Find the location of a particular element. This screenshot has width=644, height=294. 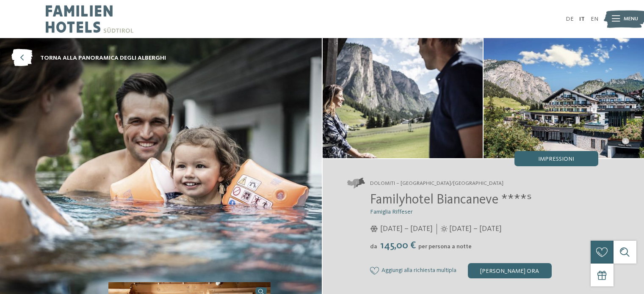

span: da is located at coordinates (374, 247).